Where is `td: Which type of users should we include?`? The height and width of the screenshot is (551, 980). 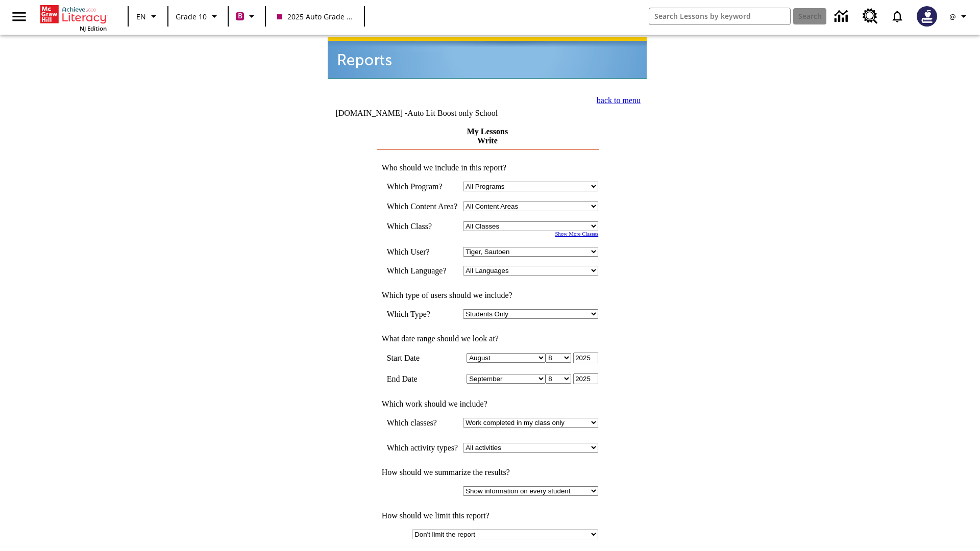 td: Which type of users should we include? is located at coordinates (488, 296).